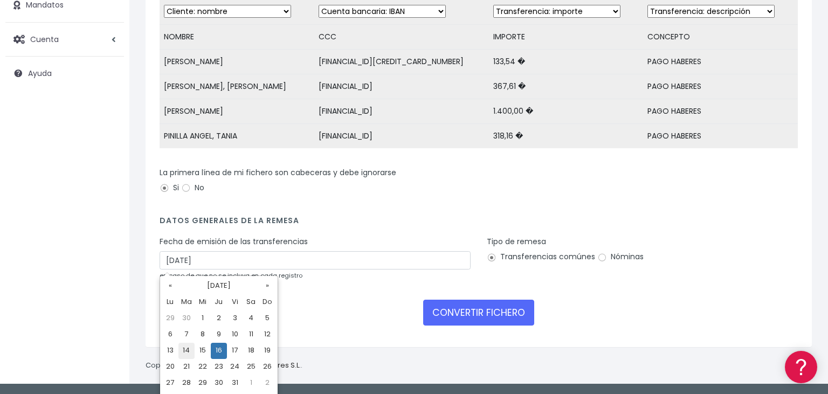  What do you see at coordinates (219, 302) in the screenshot?
I see `th: Ju` at bounding box center [219, 302].